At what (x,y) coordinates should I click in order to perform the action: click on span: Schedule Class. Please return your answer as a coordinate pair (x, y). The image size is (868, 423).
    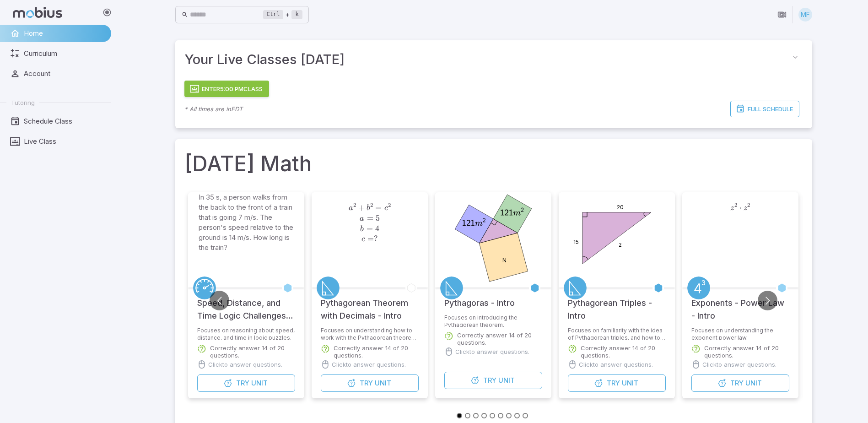
    Looking at the image, I should click on (64, 121).